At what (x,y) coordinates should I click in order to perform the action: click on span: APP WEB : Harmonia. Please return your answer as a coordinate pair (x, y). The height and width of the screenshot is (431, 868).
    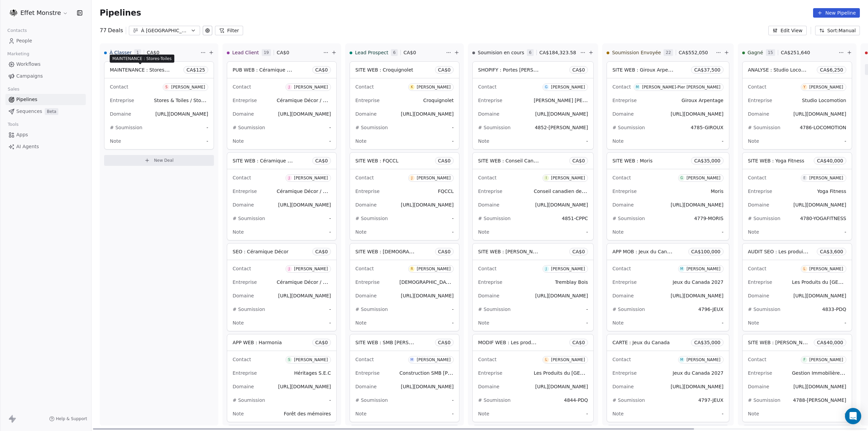
    Looking at the image, I should click on (257, 342).